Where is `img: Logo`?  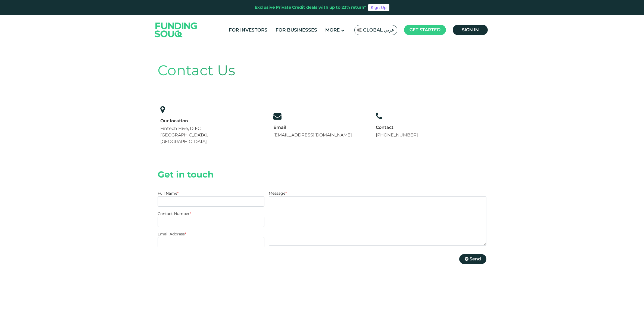 img: Logo is located at coordinates (176, 29).